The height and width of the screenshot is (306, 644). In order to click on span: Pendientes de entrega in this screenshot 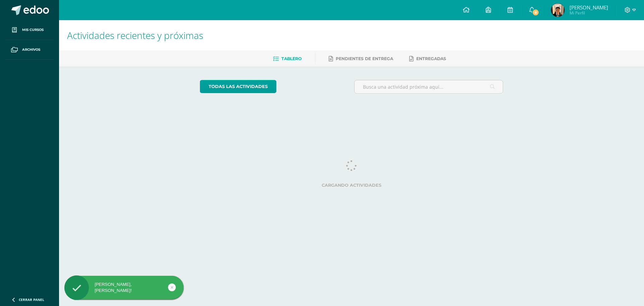, I will do `click(364, 59)`.